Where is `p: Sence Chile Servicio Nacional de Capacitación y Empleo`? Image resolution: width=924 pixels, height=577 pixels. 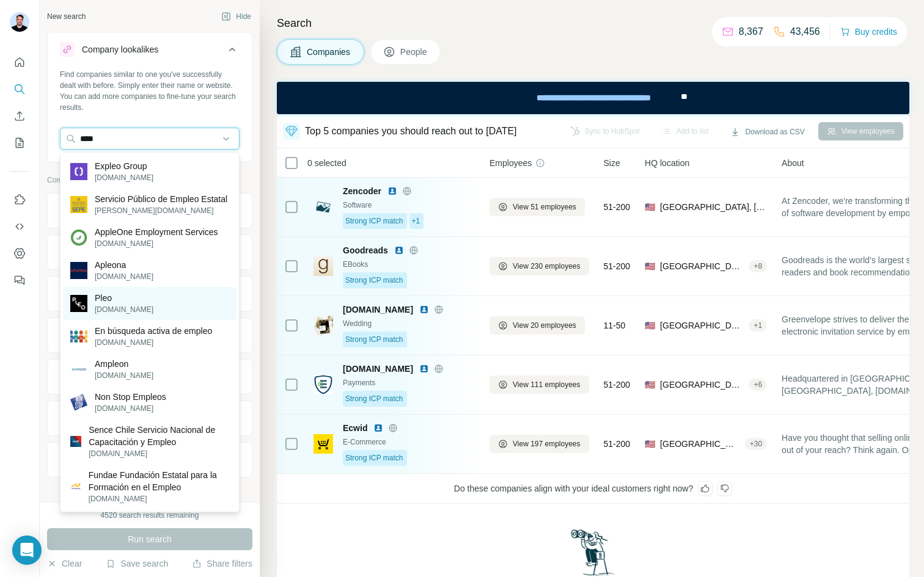
p: Sence Chile Servicio Nacional de Capacitación y Empleo is located at coordinates (158, 437).